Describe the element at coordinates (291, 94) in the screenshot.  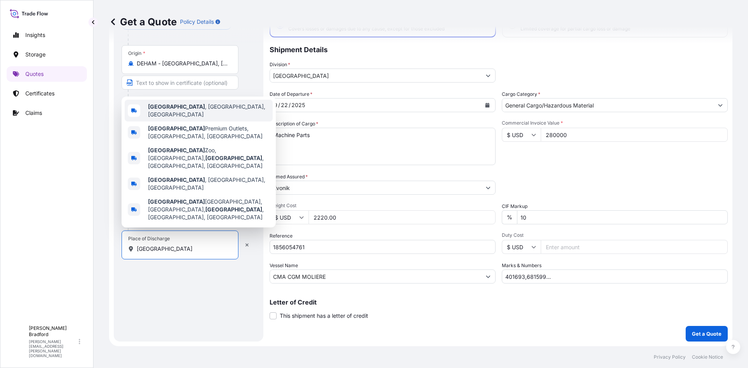
I see `span: Date of Departure` at that location.